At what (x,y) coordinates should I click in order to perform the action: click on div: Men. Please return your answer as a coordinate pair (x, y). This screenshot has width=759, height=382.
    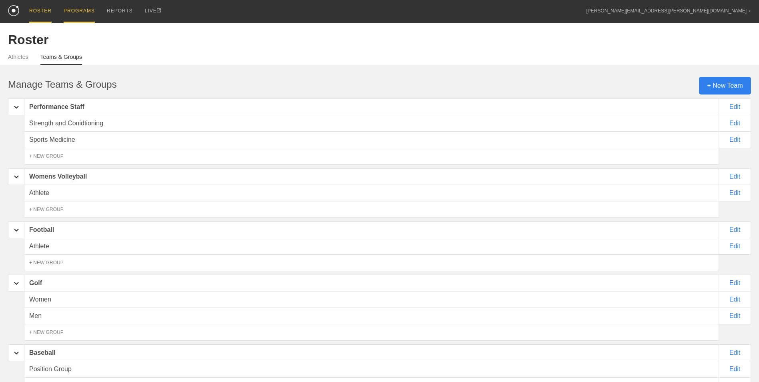
    Looking at the image, I should click on (371, 316).